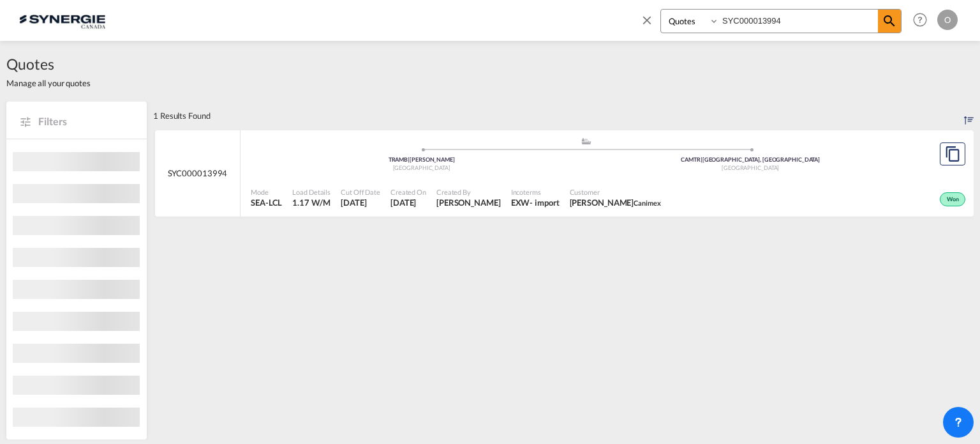 The image size is (980, 444). I want to click on span: 1.17 W/M, so click(310, 202).